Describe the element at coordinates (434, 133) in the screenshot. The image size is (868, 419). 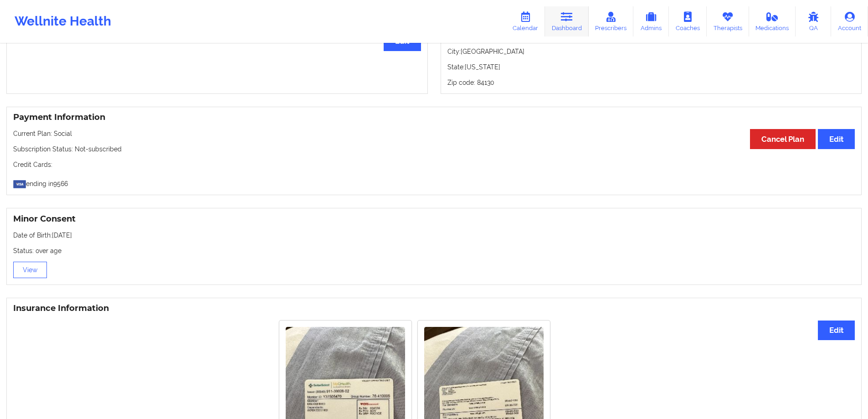
I see `p: Current Plan: Social` at that location.